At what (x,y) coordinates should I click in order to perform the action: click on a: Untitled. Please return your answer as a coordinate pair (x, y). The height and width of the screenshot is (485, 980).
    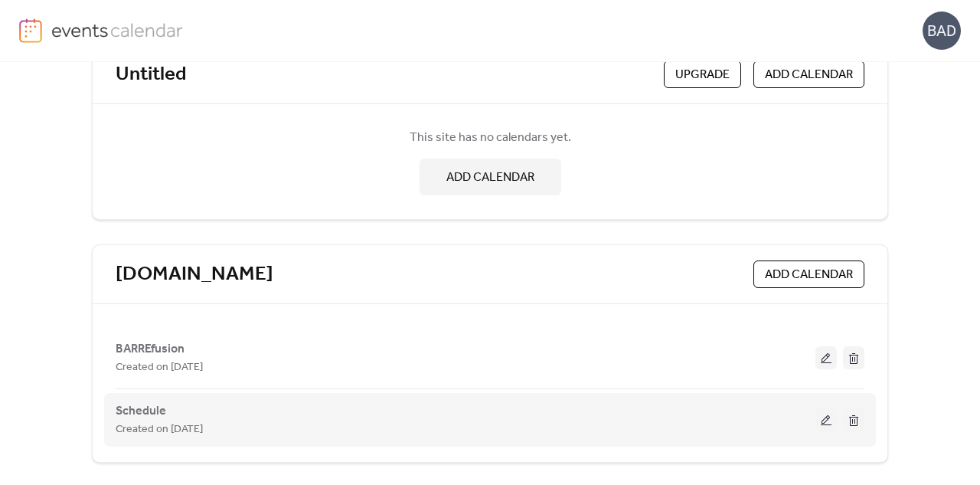
    Looking at the image, I should click on (151, 74).